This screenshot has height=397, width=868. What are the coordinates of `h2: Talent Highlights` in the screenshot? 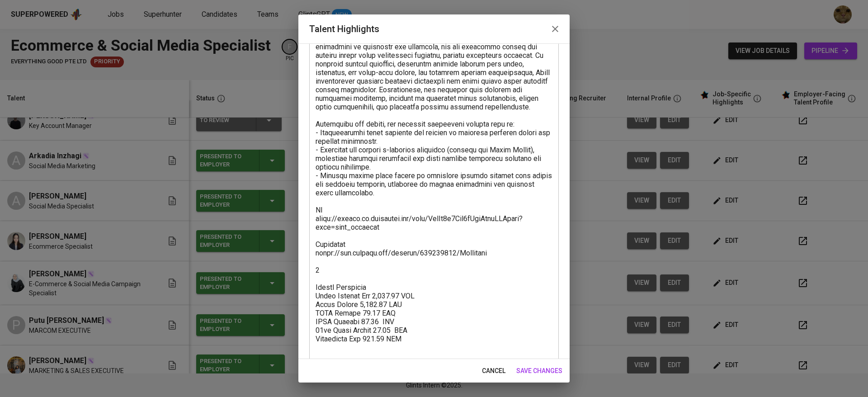 It's located at (434, 29).